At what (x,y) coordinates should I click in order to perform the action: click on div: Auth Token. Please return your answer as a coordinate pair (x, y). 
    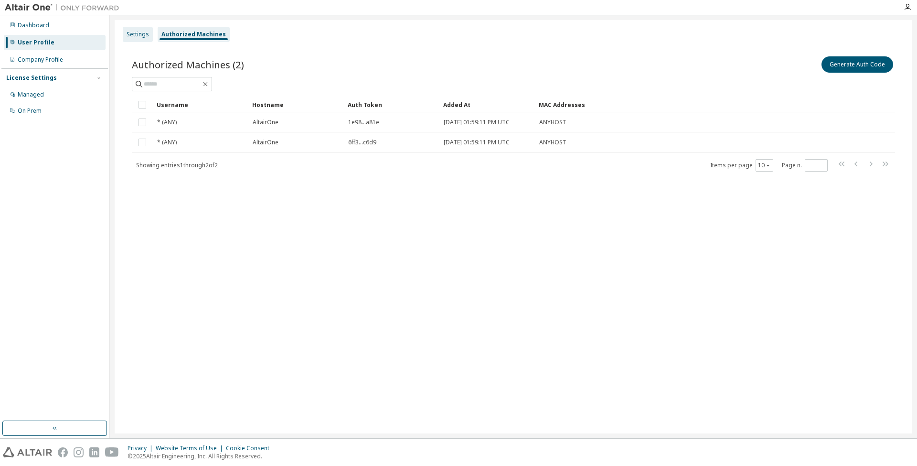
    Looking at the image, I should click on (392, 105).